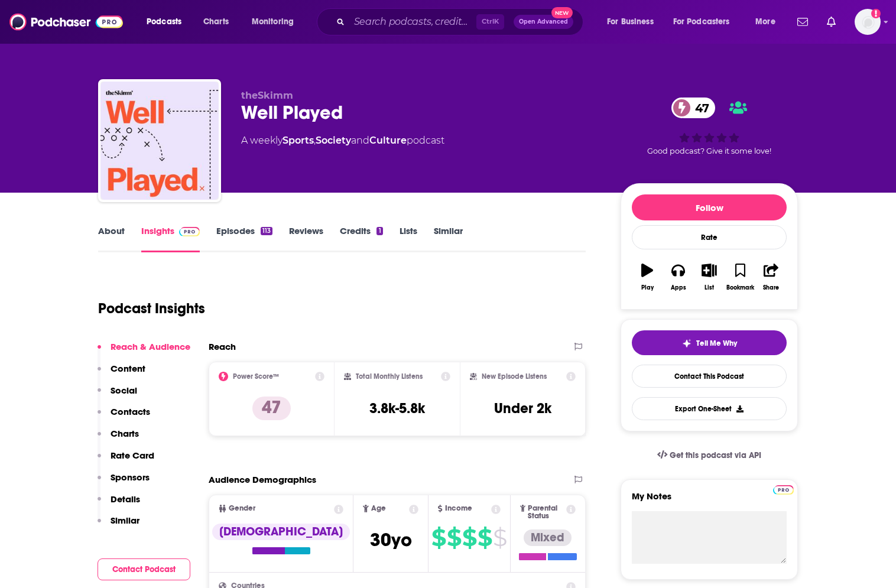  Describe the element at coordinates (709, 237) in the screenshot. I see `div: Rate` at that location.